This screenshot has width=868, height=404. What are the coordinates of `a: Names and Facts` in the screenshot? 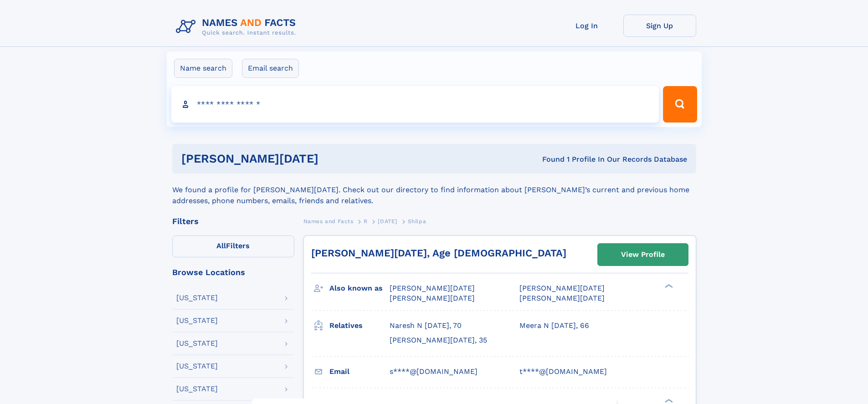 It's located at (328, 221).